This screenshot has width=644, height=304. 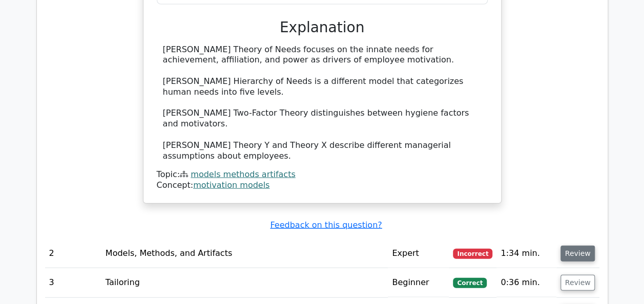 What do you see at coordinates (473, 254) in the screenshot?
I see `span: Incorrect` at bounding box center [473, 254].